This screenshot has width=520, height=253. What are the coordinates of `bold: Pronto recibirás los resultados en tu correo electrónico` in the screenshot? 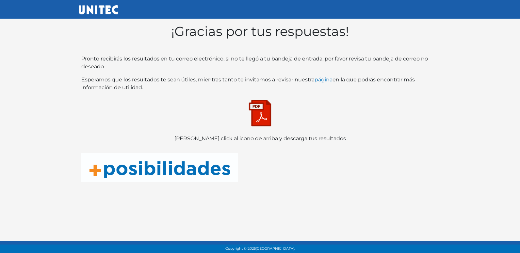 It's located at (152, 59).